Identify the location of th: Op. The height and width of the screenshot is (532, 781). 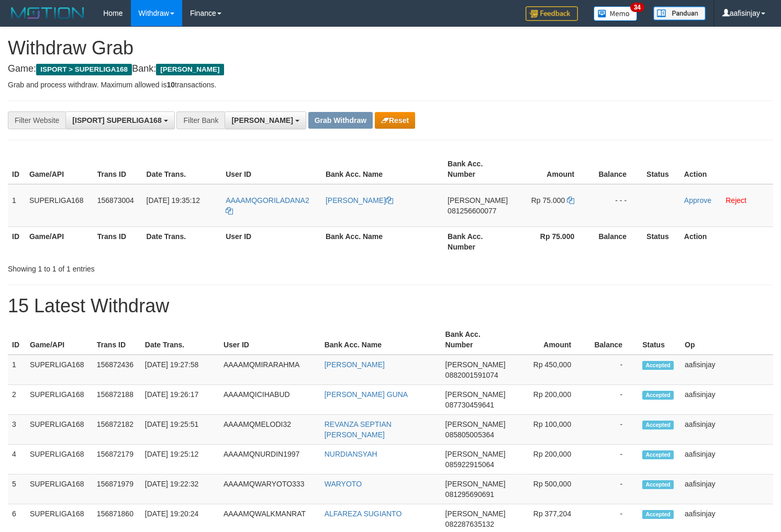
(726, 339).